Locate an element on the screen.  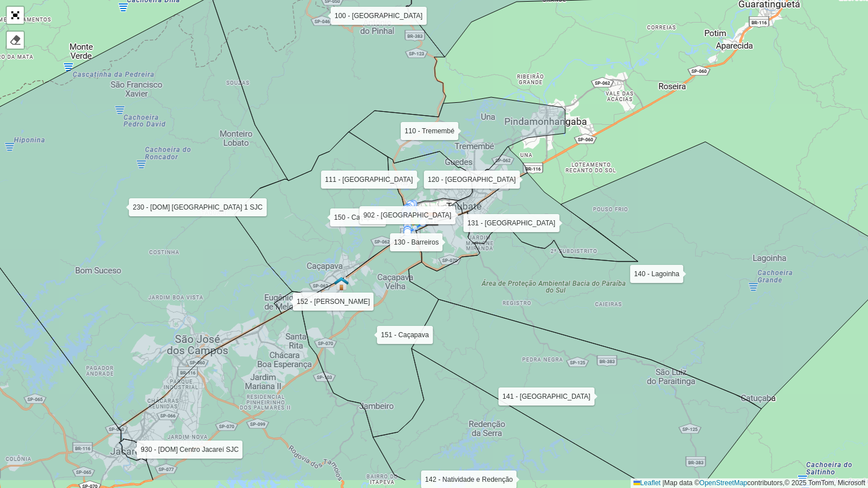
div: Remover camada(s) is located at coordinates (16, 40).